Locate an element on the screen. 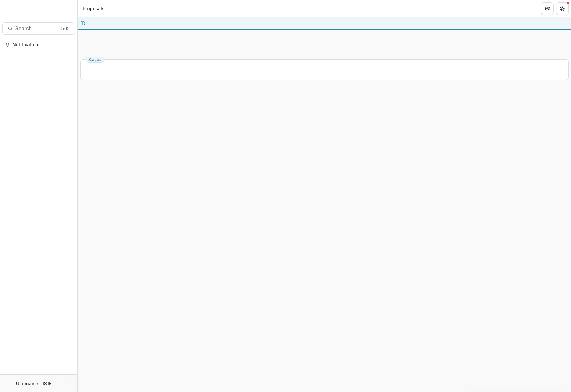 The height and width of the screenshot is (392, 571). div: ⌘ + K is located at coordinates (63, 29).